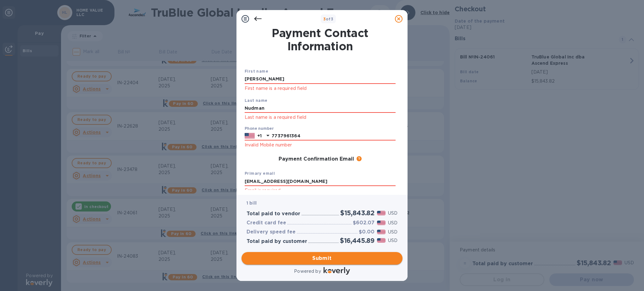  Describe the element at coordinates (266, 223) in the screenshot. I see `h3: Credit card fee` at that location.